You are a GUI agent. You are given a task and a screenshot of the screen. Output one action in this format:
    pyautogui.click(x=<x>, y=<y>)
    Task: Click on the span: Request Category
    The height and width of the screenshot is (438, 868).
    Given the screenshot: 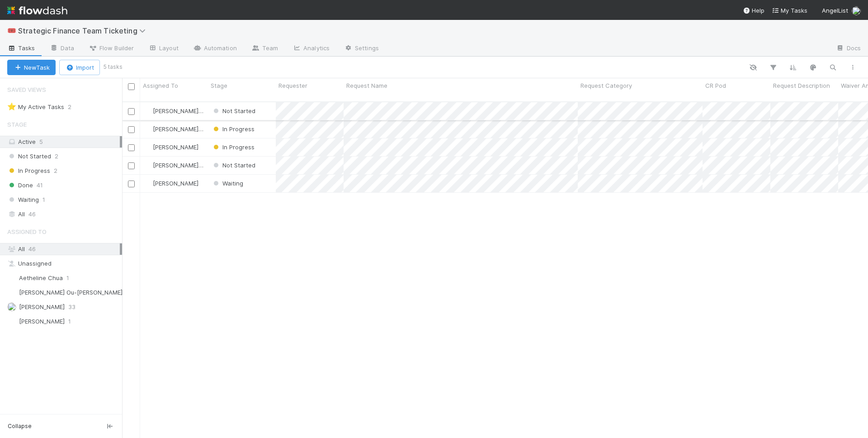 What is the action you would take?
    pyautogui.click(x=606, y=85)
    